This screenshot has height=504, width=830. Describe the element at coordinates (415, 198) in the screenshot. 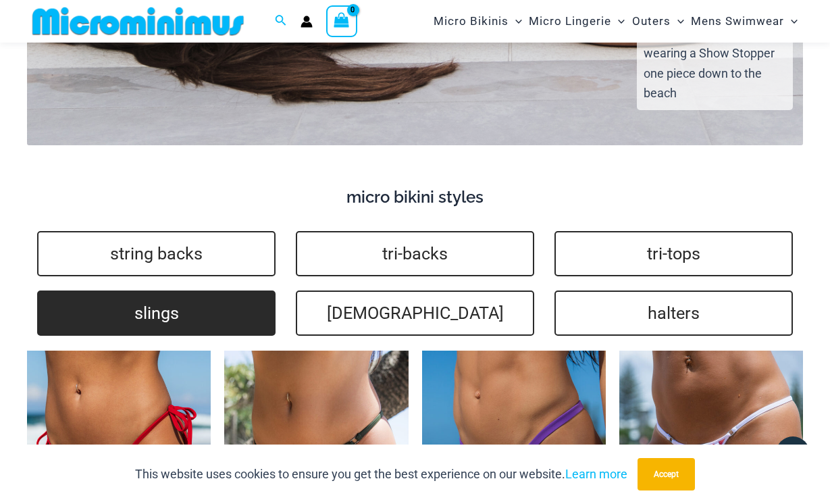

I see `h4: micro bikini styles` at that location.